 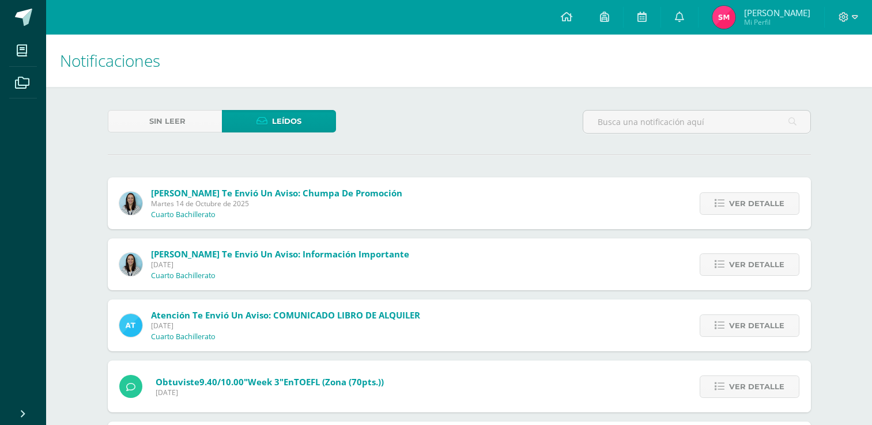 I want to click on input: Busca una notificación aquí, so click(x=697, y=122).